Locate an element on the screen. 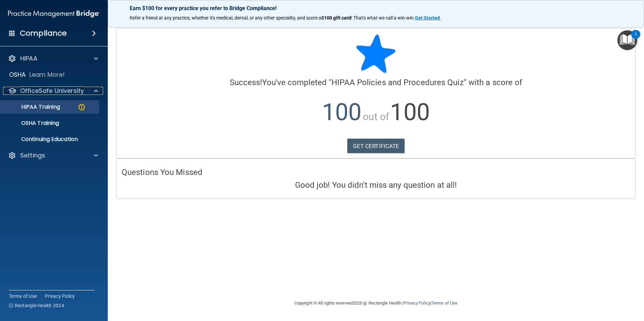 This screenshot has width=644, height=321. p: OSHA is located at coordinates (17, 75).